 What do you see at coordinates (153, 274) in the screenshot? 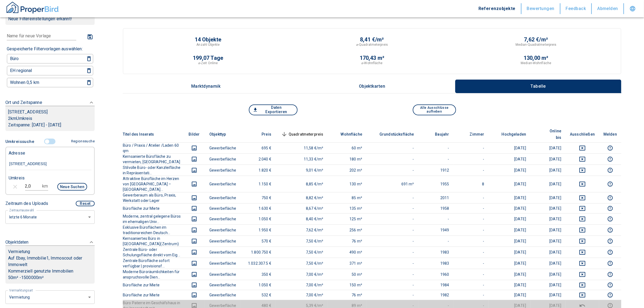
I see `th: Moderne Büroräumlichkeiten für anspruchsvolle Dien...` at bounding box center [153, 274].